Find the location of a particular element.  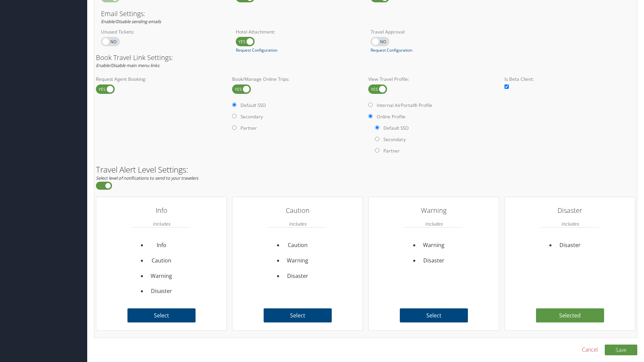

h3: Info is located at coordinates (161, 210).